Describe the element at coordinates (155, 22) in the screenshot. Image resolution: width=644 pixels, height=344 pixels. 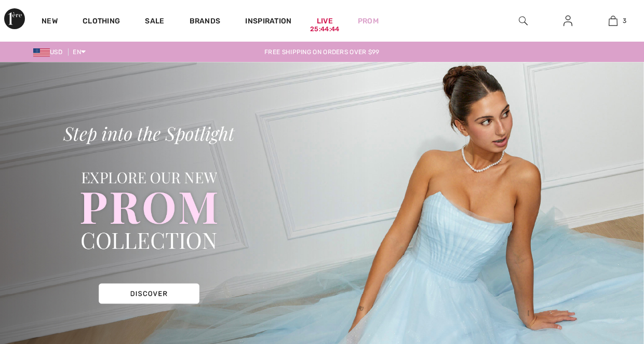
I see `a: Sale` at that location.